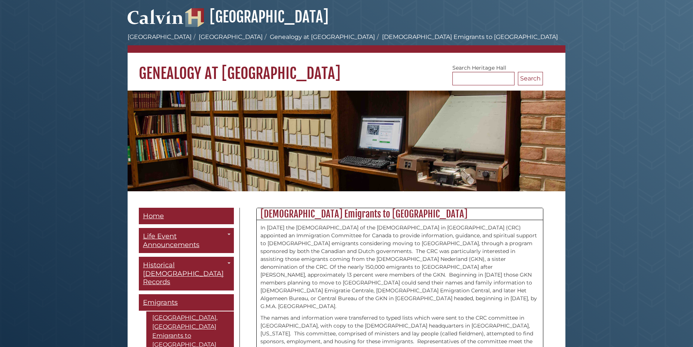 Image resolution: width=693 pixels, height=347 pixels. I want to click on nav: breadcrumb, so click(346, 43).